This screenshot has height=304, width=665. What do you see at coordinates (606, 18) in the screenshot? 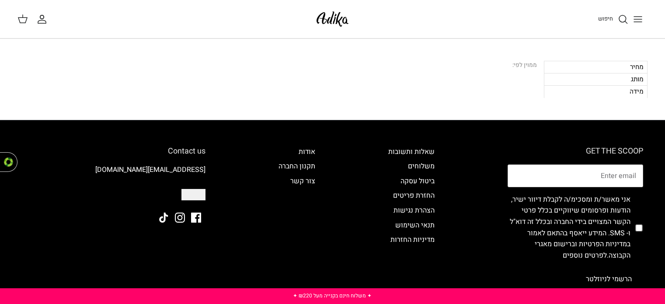
I see `span: חיפוש` at bounding box center [606, 18].